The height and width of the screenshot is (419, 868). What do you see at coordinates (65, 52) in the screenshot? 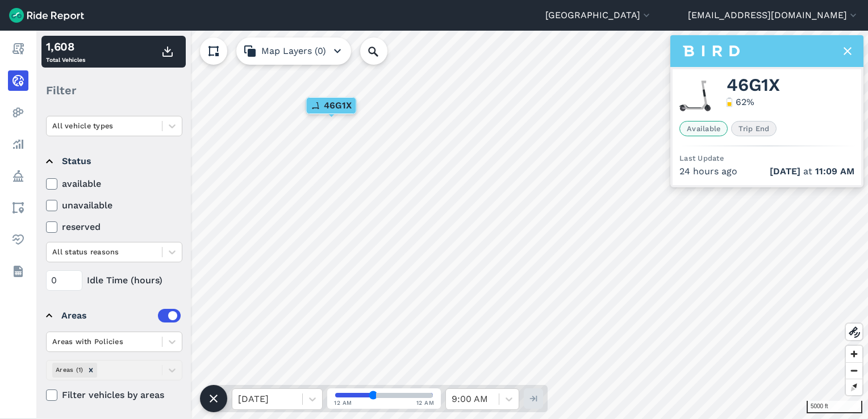
I see `div: Total Vehicles` at bounding box center [65, 52].